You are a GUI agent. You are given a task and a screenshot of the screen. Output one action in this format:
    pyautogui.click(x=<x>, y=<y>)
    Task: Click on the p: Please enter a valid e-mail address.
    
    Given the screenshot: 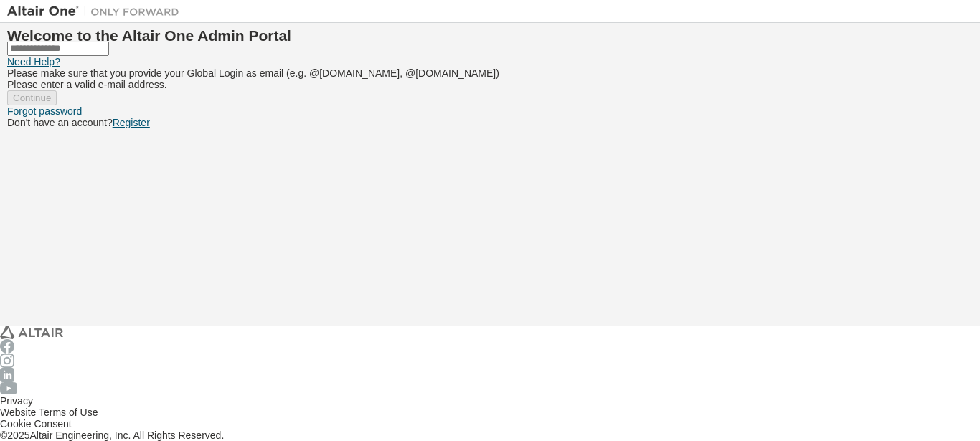 What is the action you would take?
    pyautogui.click(x=490, y=84)
    